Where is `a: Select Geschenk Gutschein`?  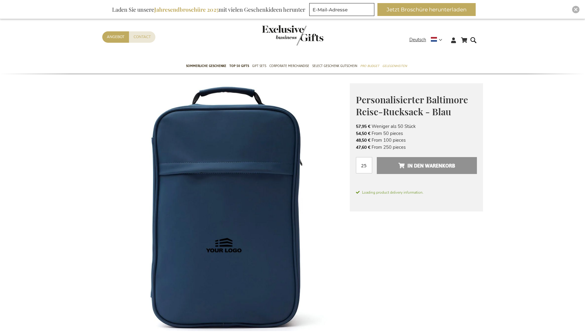
a: Select Geschenk Gutschein is located at coordinates (335, 66).